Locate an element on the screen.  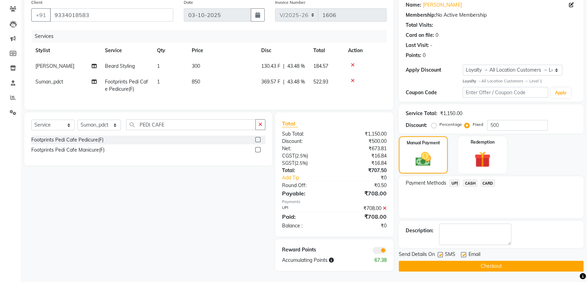
div: Footprints Pedi Cafe Manicure(F) is located at coordinates (68, 150).